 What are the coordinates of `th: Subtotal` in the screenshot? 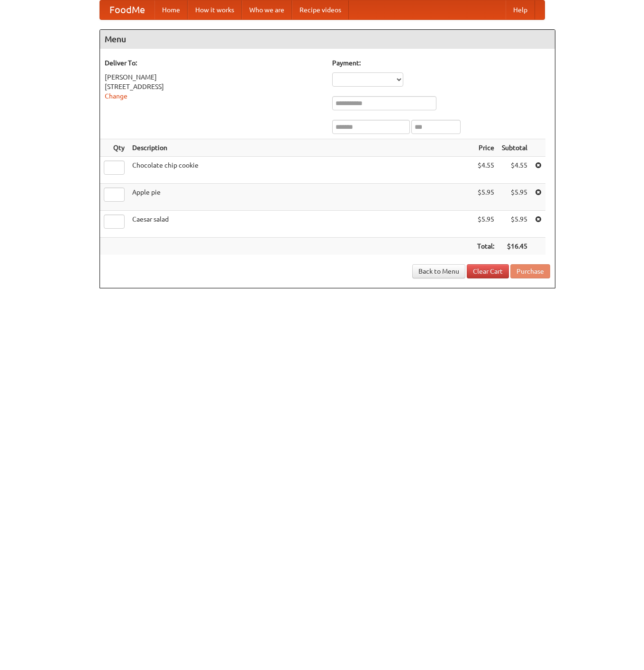 It's located at (514, 148).